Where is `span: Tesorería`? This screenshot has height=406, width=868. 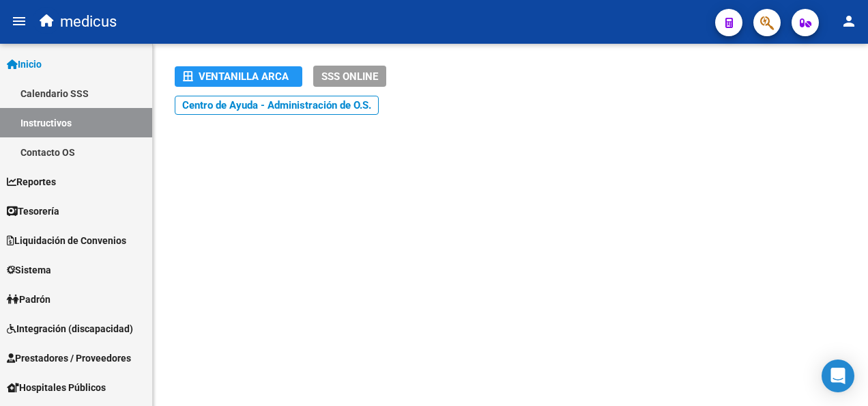
span: Tesorería is located at coordinates (33, 211).